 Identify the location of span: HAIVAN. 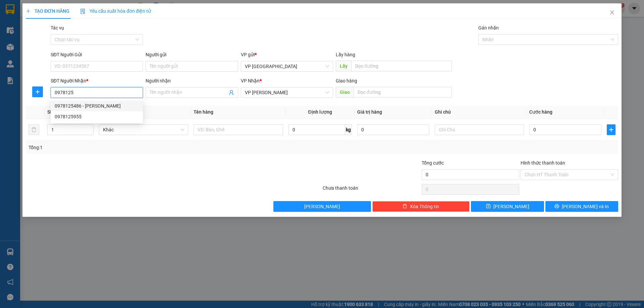
(28, 7).